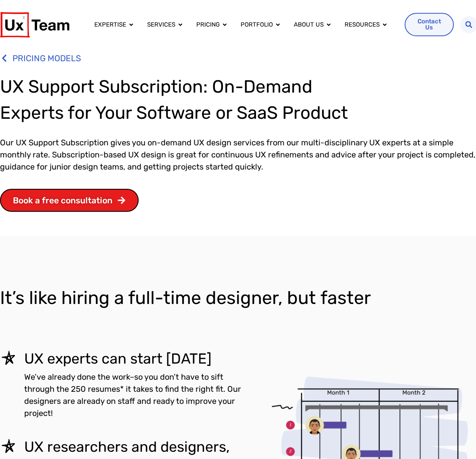 This screenshot has width=476, height=459. Describe the element at coordinates (46, 58) in the screenshot. I see `span: PRICING MODELS` at that location.